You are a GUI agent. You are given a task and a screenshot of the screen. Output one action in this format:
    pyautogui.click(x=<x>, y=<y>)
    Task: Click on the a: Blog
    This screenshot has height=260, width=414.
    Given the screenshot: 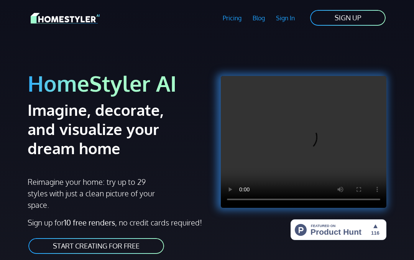 What is the action you would take?
    pyautogui.click(x=259, y=18)
    